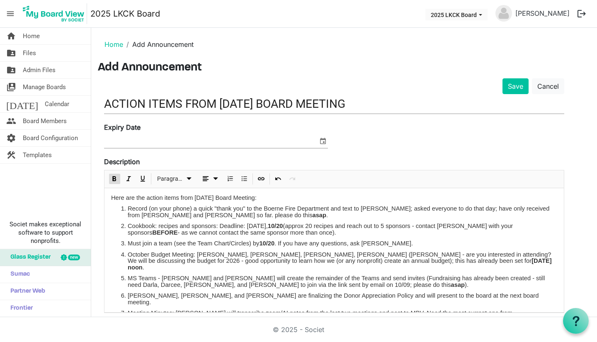 This screenshot has height=342, width=597. I want to click on div: Alignments, so click(210, 179).